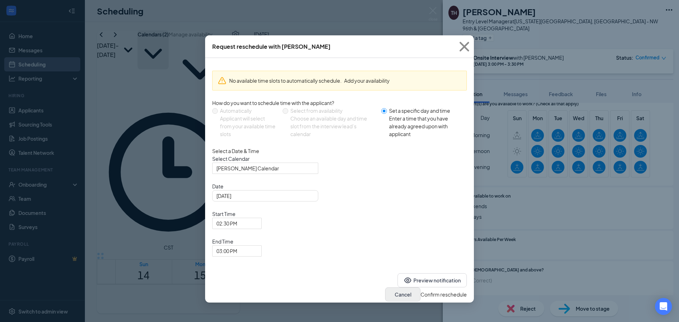  What do you see at coordinates (248, 111) in the screenshot?
I see `div: Automatically` at bounding box center [248, 111].